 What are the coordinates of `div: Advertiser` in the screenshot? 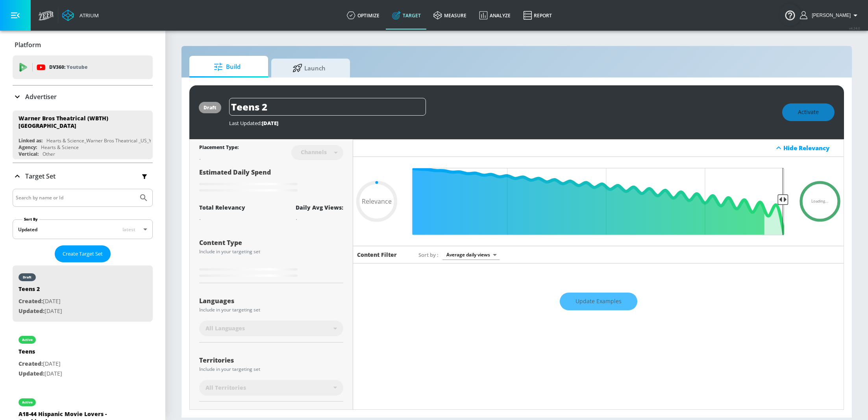 It's located at (83, 97).